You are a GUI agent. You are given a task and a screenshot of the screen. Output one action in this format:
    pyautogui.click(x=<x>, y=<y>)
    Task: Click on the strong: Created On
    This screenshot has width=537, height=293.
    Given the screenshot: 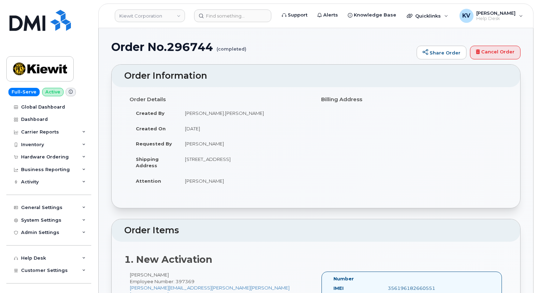 What is the action you would take?
    pyautogui.click(x=151, y=129)
    